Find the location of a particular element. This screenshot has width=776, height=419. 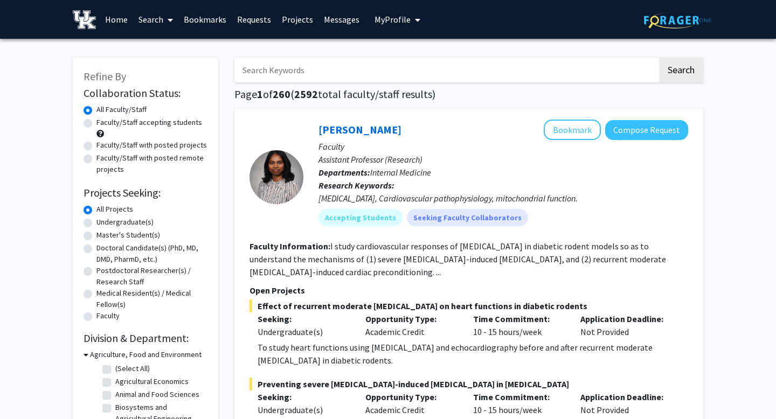

span: 1 is located at coordinates (260, 94).